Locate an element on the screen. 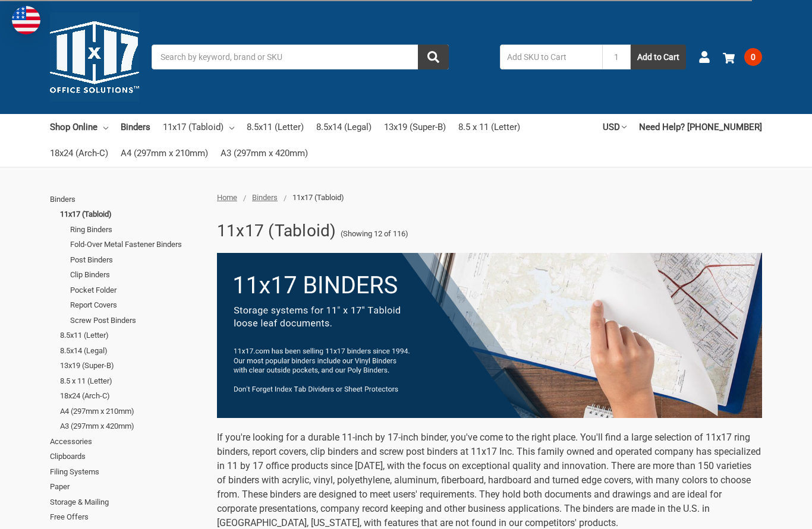 This screenshot has width=812, height=529. a: Shop Online is located at coordinates (79, 127).